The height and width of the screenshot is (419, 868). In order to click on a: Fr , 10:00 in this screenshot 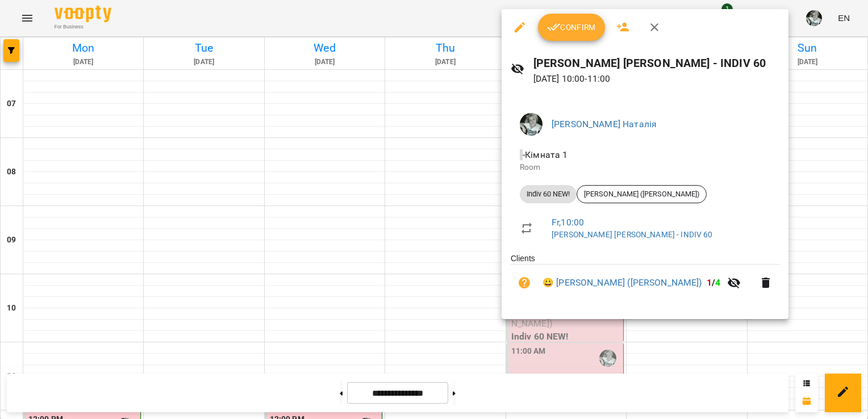, I will do `click(567, 222)`.